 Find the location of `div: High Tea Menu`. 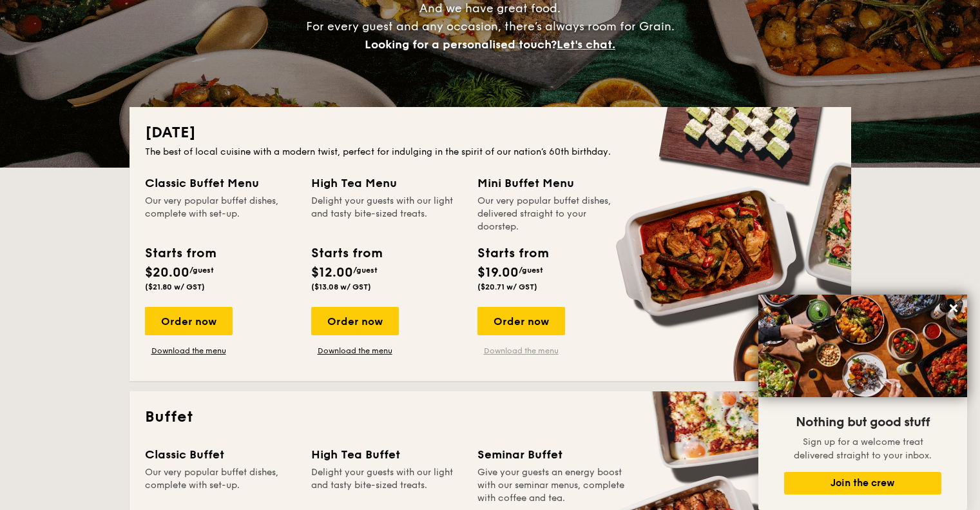

div: High Tea Menu is located at coordinates (387, 183).